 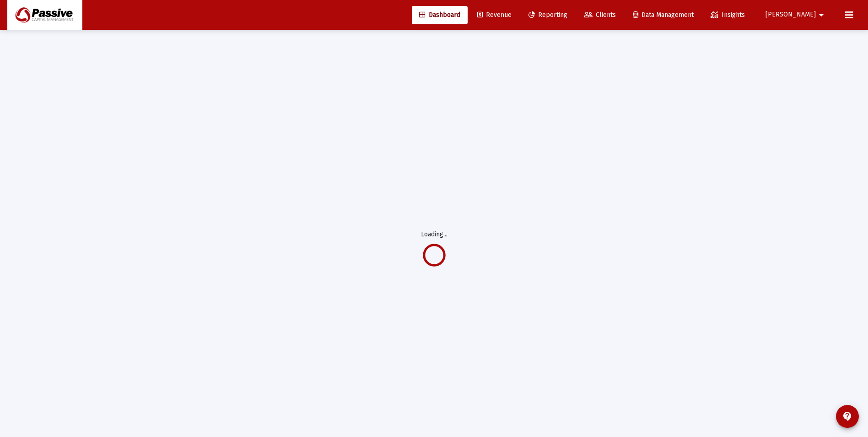 What do you see at coordinates (728, 15) in the screenshot?
I see `span: Insights` at bounding box center [728, 15].